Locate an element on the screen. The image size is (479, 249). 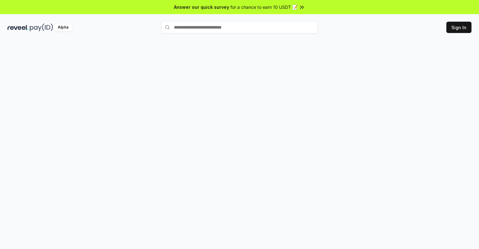
img: pay_id is located at coordinates (41, 27).